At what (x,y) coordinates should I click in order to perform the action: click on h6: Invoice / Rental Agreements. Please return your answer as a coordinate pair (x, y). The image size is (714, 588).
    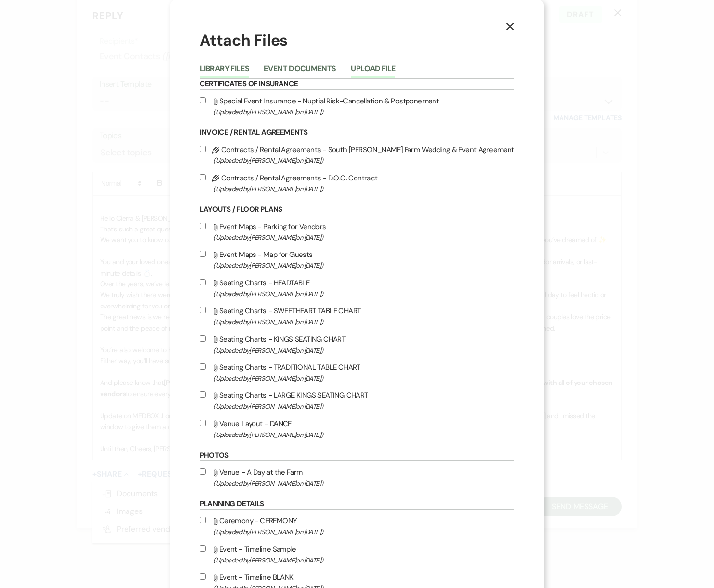
    Looking at the image, I should click on (356, 133).